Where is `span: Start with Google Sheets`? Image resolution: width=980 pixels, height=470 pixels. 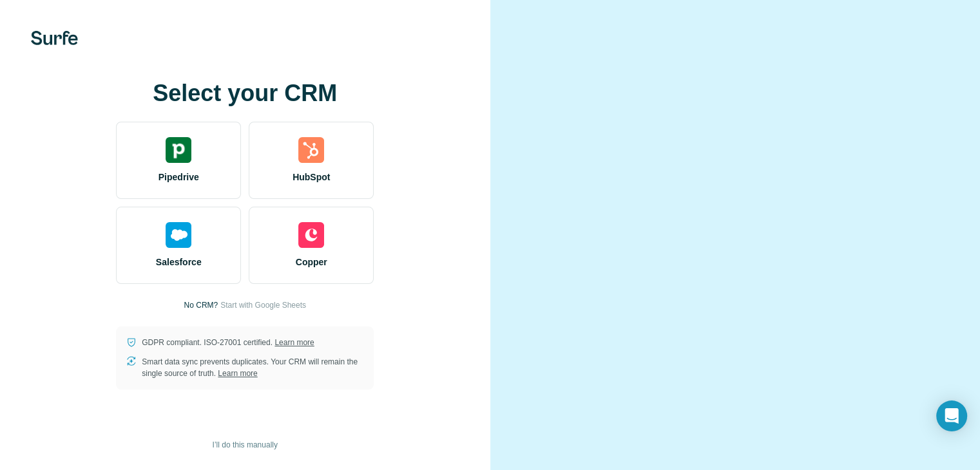
span: Start with Google Sheets is located at coordinates (263, 305).